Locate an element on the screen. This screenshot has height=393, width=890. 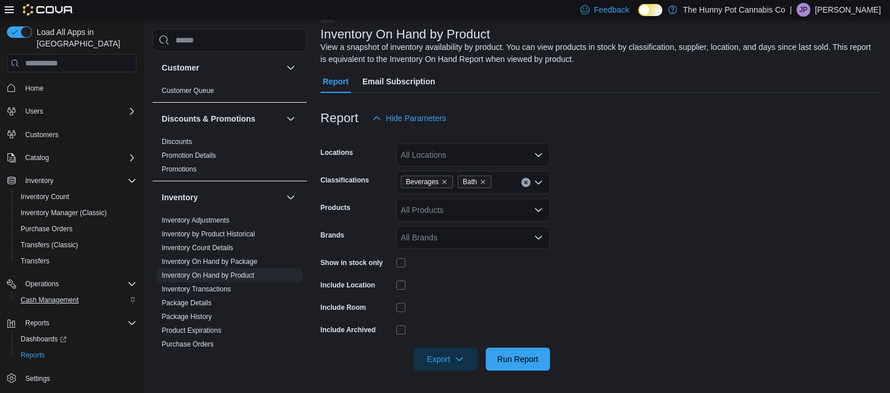
label: Include Archived is located at coordinates (348, 330).